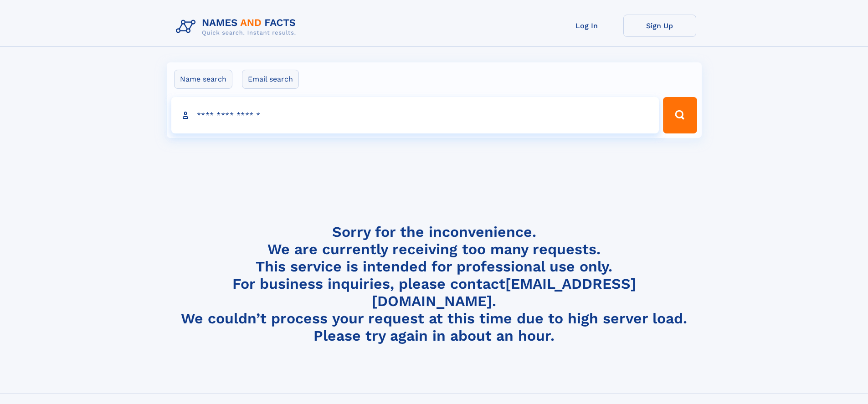 The height and width of the screenshot is (404, 868). What do you see at coordinates (238, 27) in the screenshot?
I see `img: Logo Names and Facts` at bounding box center [238, 27].